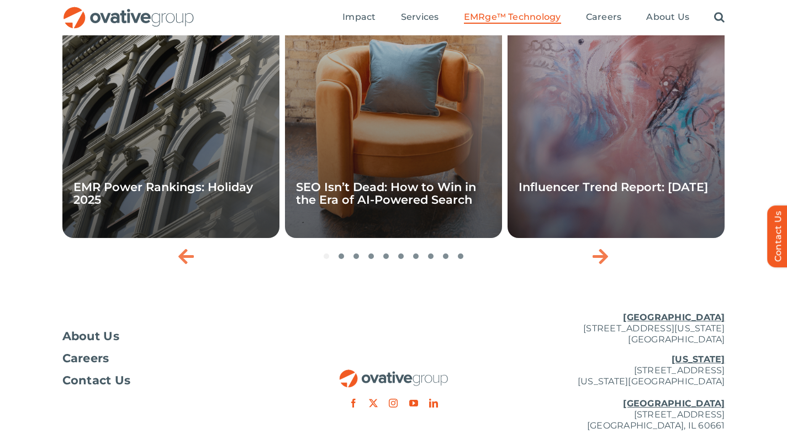  I want to click on span: Go to slide 7, so click(416, 256).